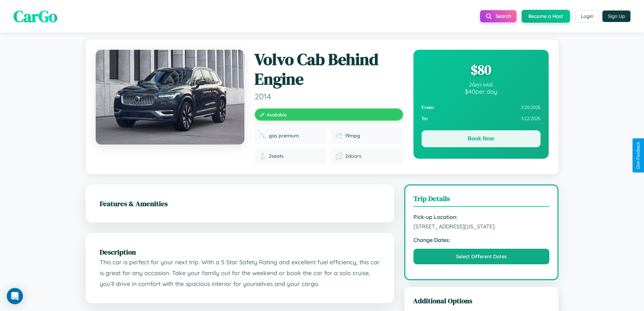 The height and width of the screenshot is (311, 644). I want to click on strong: Change Dates:, so click(482, 240).